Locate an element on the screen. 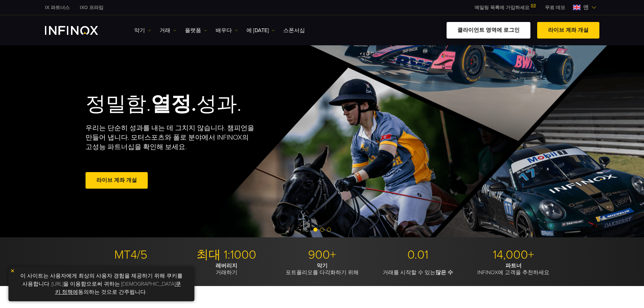 Image resolution: width=644 pixels, height=308 pixels. font: 엔 is located at coordinates (586, 7).